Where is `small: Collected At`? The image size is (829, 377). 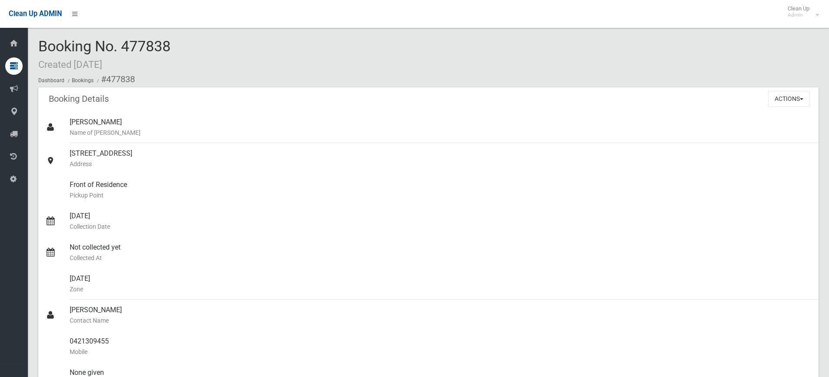 small: Collected At is located at coordinates (440, 258).